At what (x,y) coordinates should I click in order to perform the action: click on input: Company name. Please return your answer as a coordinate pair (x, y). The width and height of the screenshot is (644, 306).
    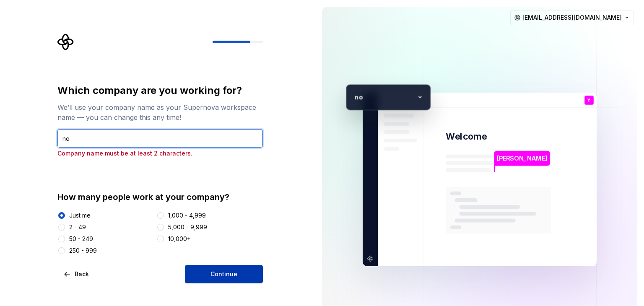
    Looking at the image, I should click on (160, 138).